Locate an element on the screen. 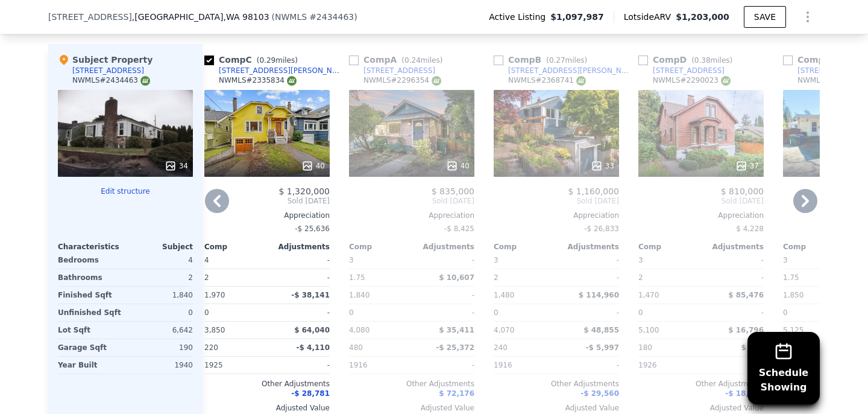  span: $ 862 is located at coordinates (752, 347).